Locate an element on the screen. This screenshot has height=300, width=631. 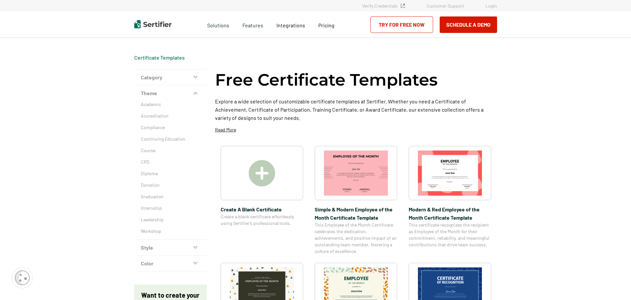
img: Simple & Modern Employee of the Month Certificate Template is located at coordinates (356, 173).